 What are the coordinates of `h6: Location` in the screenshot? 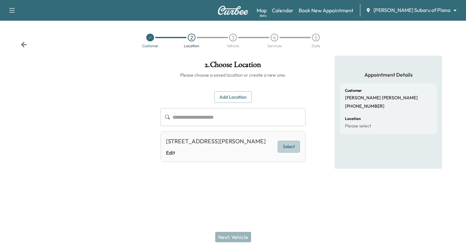 It's located at (353, 119).